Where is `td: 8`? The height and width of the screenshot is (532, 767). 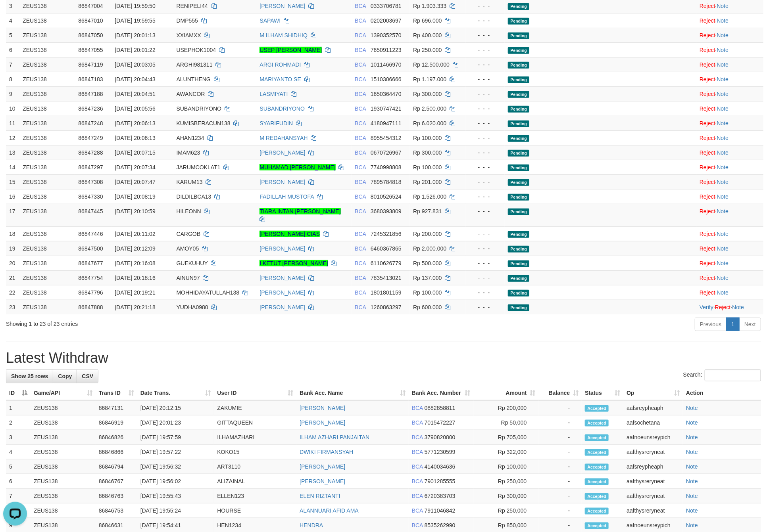
td: 8 is located at coordinates (13, 79).